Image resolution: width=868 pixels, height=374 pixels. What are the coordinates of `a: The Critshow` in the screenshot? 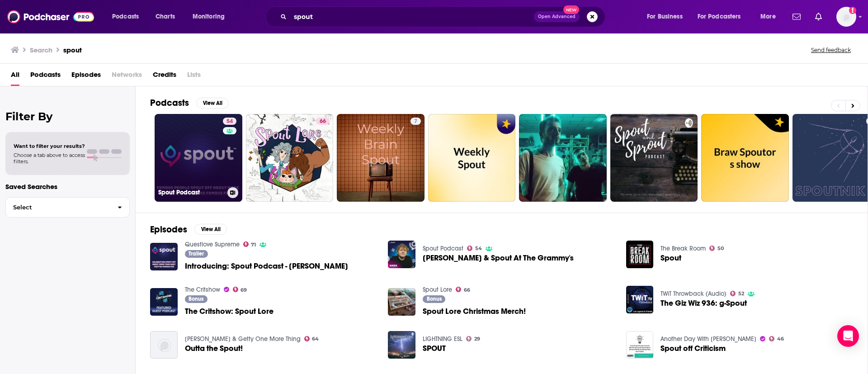 It's located at (203, 289).